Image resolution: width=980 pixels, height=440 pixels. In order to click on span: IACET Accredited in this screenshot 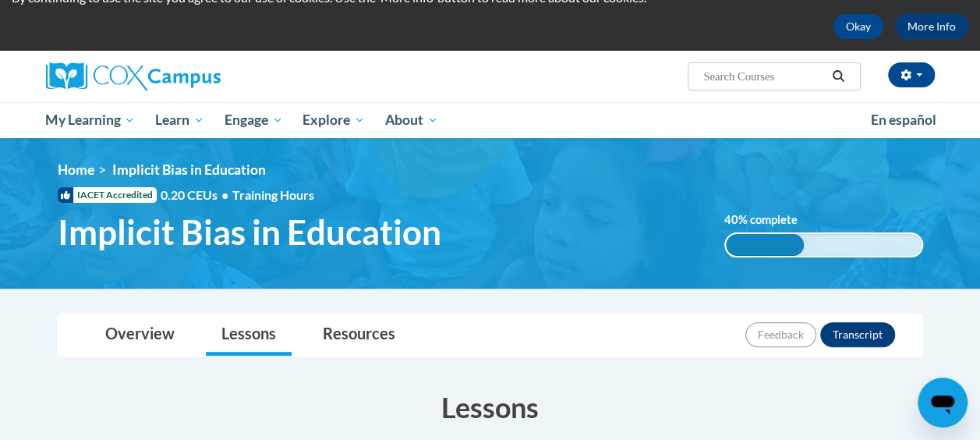, I will do `click(107, 195)`.